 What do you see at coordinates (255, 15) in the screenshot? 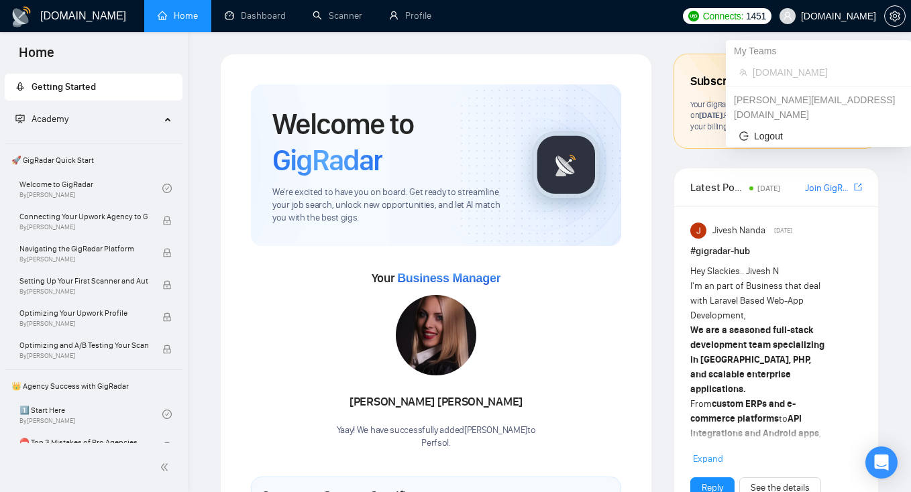
I see `a: dashboardDashboard` at bounding box center [255, 15].